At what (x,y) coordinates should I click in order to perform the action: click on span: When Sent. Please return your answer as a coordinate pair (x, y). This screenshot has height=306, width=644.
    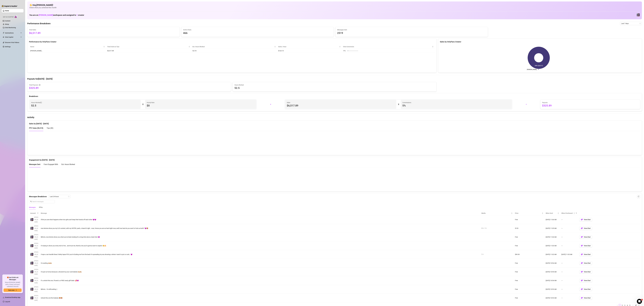
    Looking at the image, I should click on (552, 213).